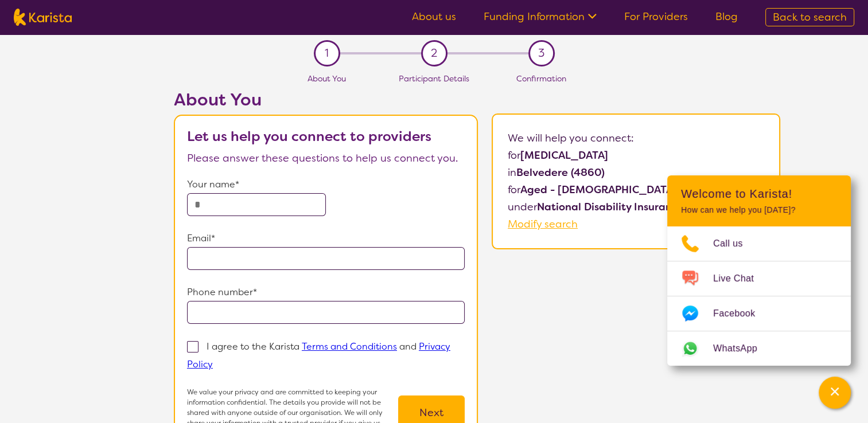 Image resolution: width=868 pixels, height=423 pixels. I want to click on p: Phone number*, so click(326, 293).